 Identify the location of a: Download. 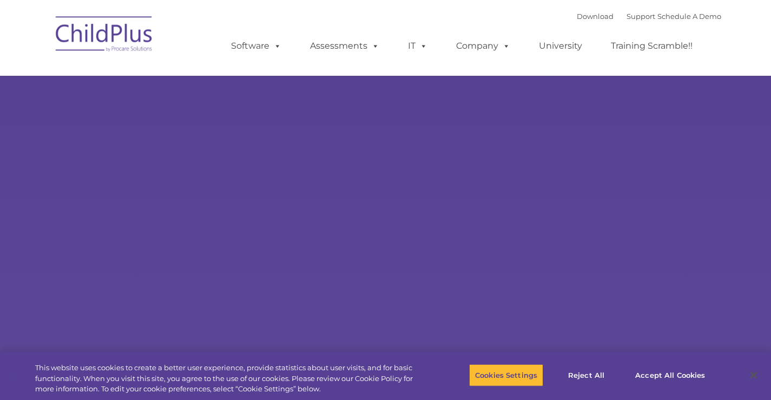
(595, 16).